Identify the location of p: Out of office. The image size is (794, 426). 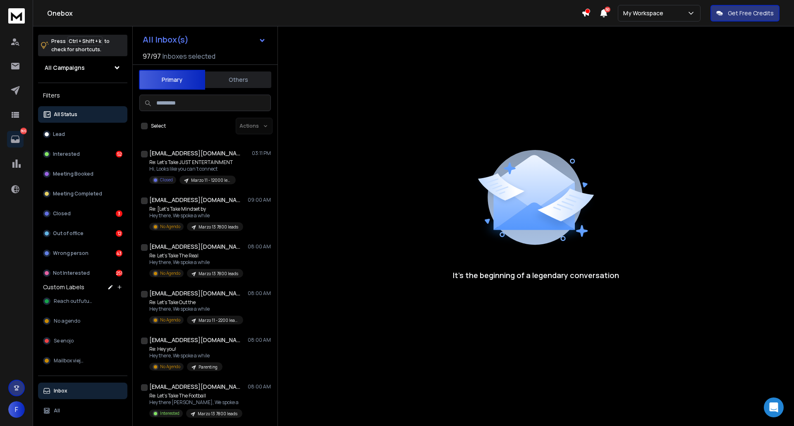
(68, 234).